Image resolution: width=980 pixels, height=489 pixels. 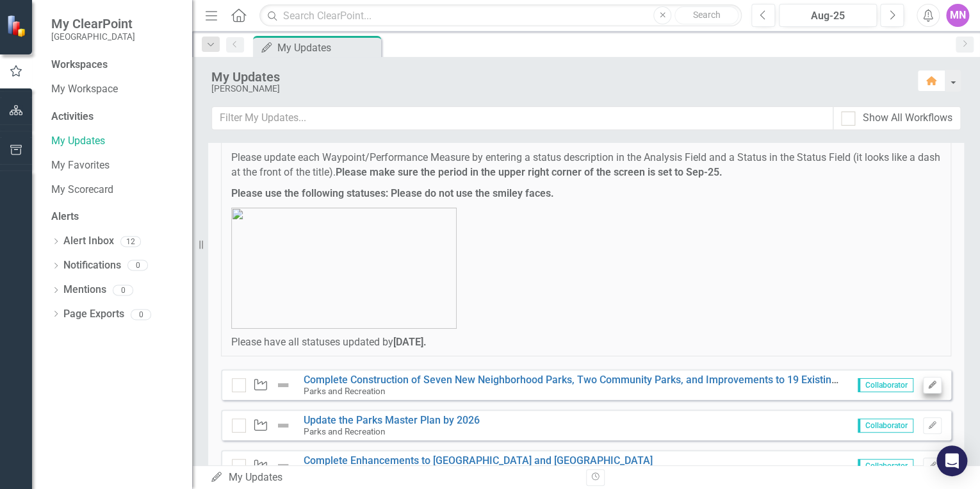 What do you see at coordinates (92, 265) in the screenshot?
I see `a: Notifications` at bounding box center [92, 265].